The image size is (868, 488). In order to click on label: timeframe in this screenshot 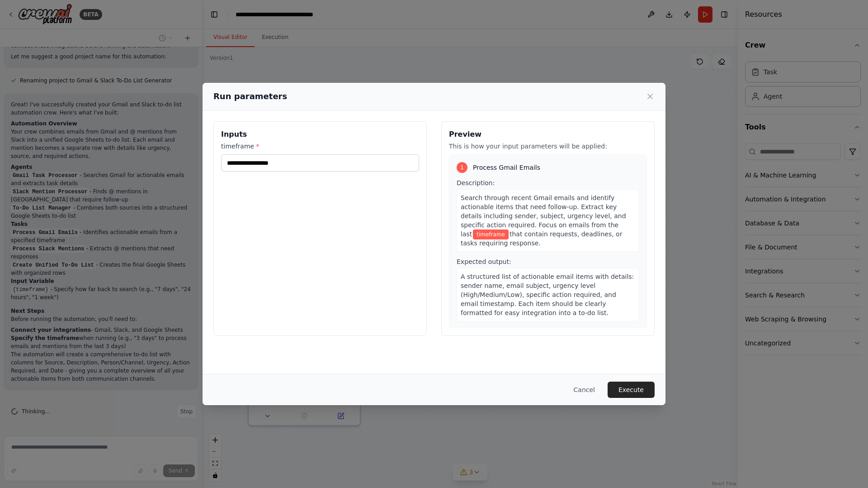, I will do `click(320, 146)`.